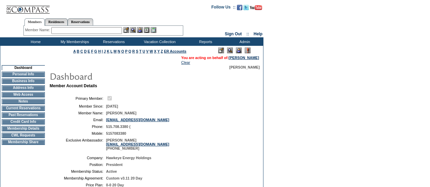 The width and height of the screenshot is (430, 187). What do you see at coordinates (137, 51) in the screenshot?
I see `a: S` at bounding box center [137, 51].